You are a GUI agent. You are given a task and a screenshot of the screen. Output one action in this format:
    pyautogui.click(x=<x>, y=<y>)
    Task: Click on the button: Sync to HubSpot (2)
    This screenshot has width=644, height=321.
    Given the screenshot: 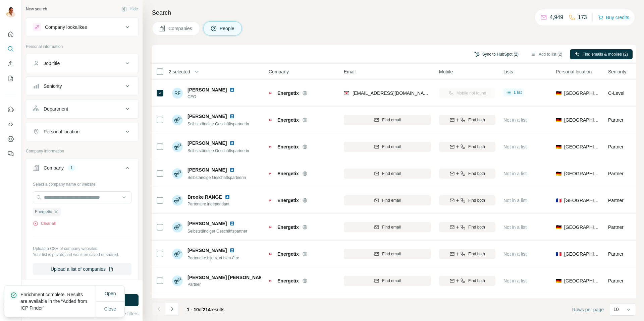 What is the action you would take?
    pyautogui.click(x=496, y=54)
    